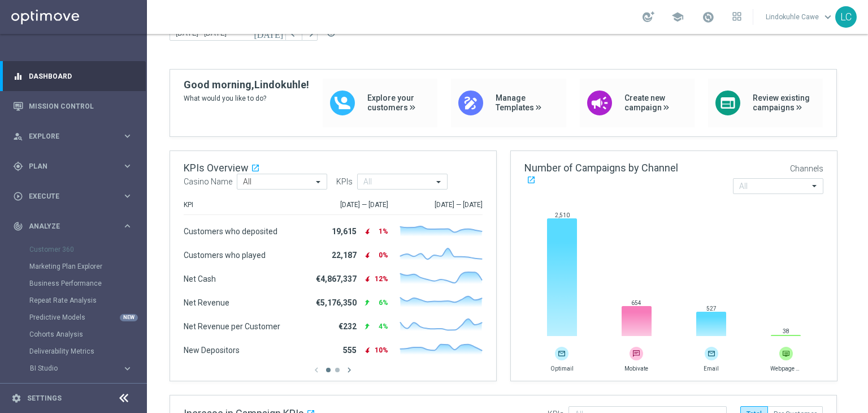  Describe the element at coordinates (73, 77) in the screenshot. I see `div: equalizer Dashboard` at that location.